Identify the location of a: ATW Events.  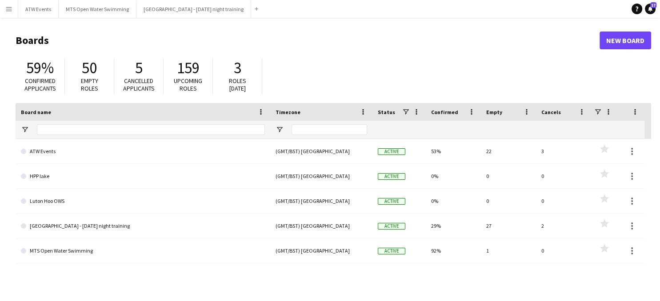
(143, 151).